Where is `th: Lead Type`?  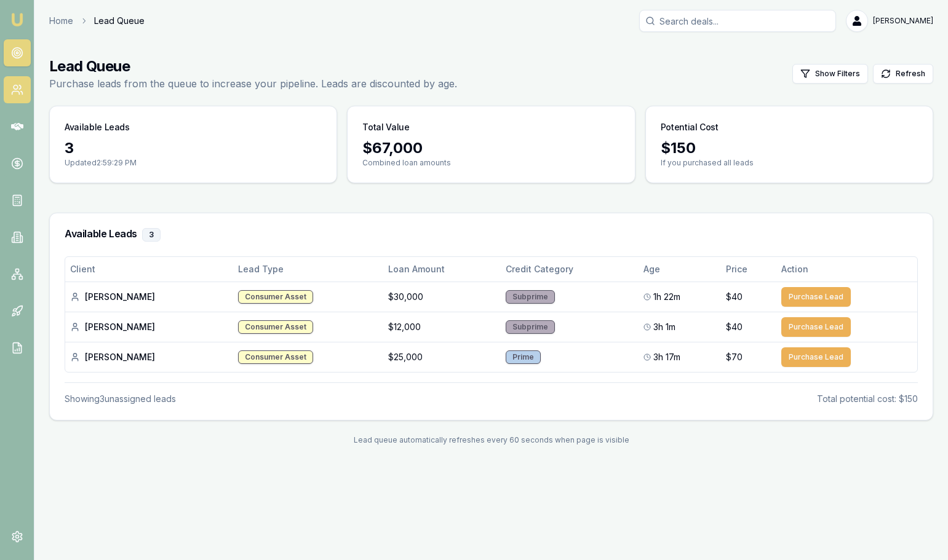 th: Lead Type is located at coordinates (308, 269).